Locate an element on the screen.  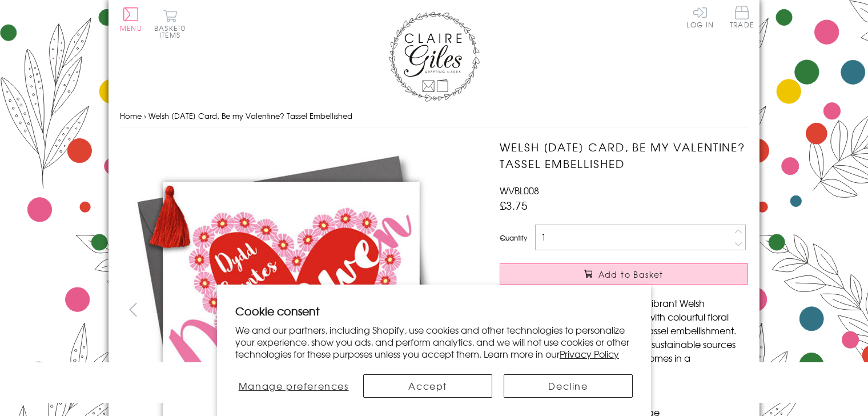
a: Trade is located at coordinates (742, 17).